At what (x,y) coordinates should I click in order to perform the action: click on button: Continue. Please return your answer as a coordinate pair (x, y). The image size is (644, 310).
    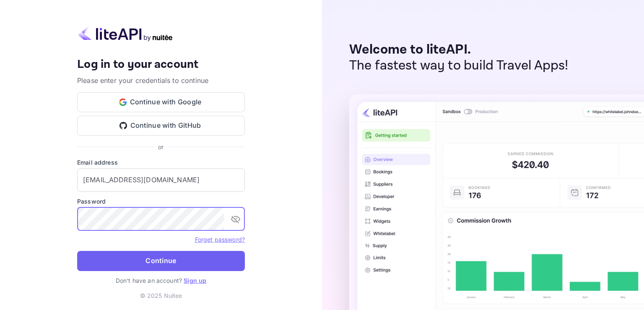
    Looking at the image, I should click on (161, 261).